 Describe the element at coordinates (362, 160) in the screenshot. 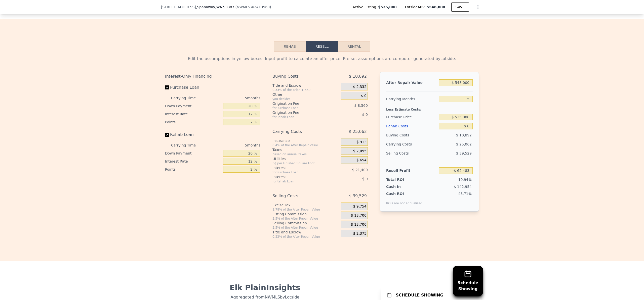

I see `span: $ 654` at that location.